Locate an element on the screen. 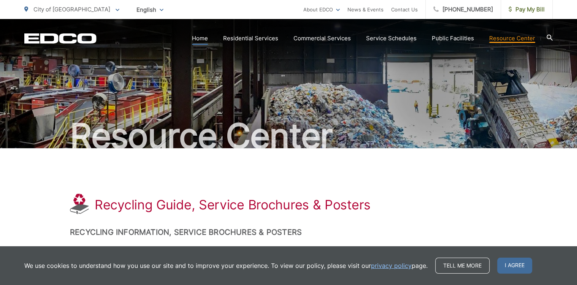  h2: Resource Center is located at coordinates (288, 136).